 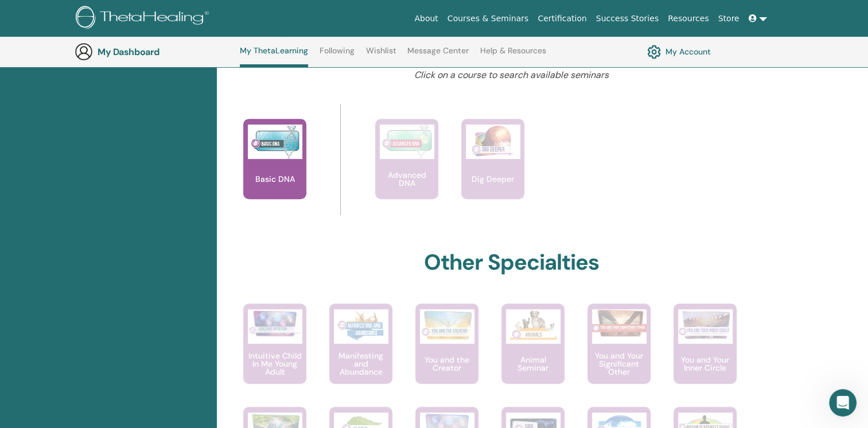 What do you see at coordinates (533, 363) in the screenshot?
I see `p: Animal Seminar` at bounding box center [533, 363].